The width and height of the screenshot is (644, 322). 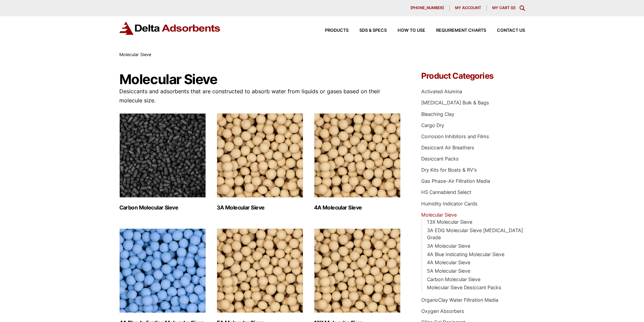 What do you see at coordinates (461, 30) in the screenshot?
I see `span: Requirement Charts` at bounding box center [461, 30].